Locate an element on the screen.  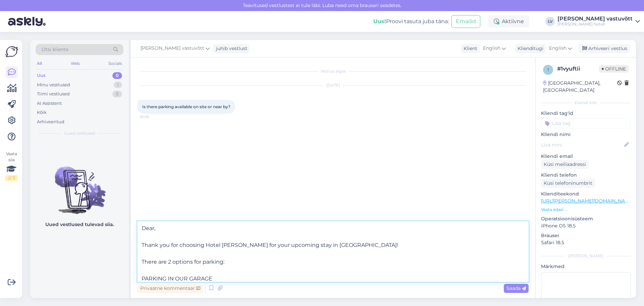
p: Safari 18.5 is located at coordinates (586, 242).